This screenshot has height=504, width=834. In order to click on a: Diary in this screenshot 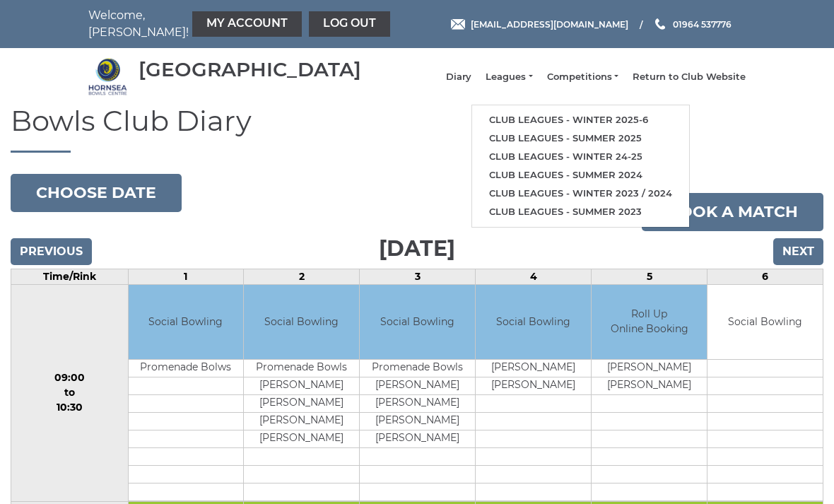, I will do `click(458, 77)`.